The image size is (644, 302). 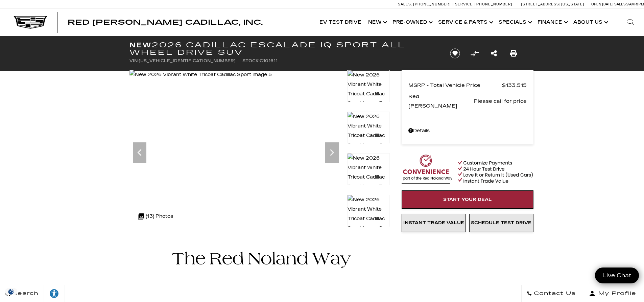 I want to click on img: Cadillac Dark Logo with Cadillac White Text, so click(x=30, y=22).